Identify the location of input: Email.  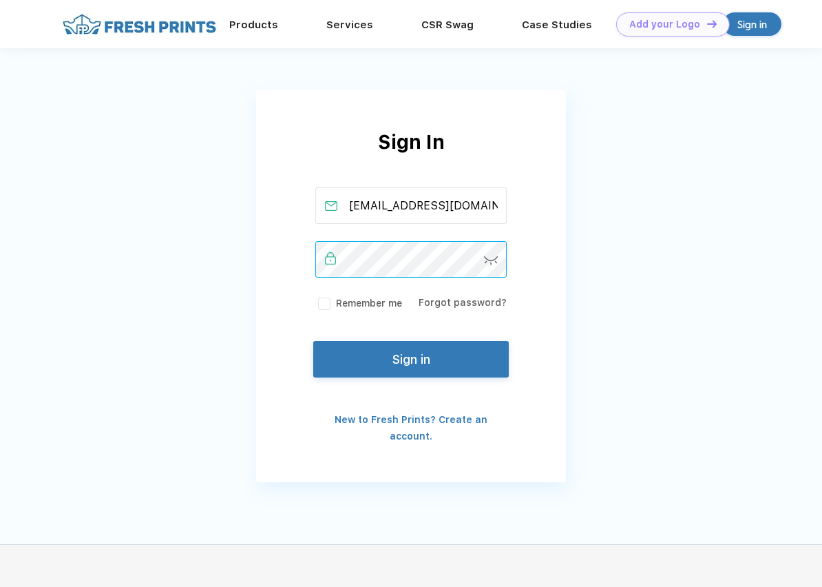
(411, 205).